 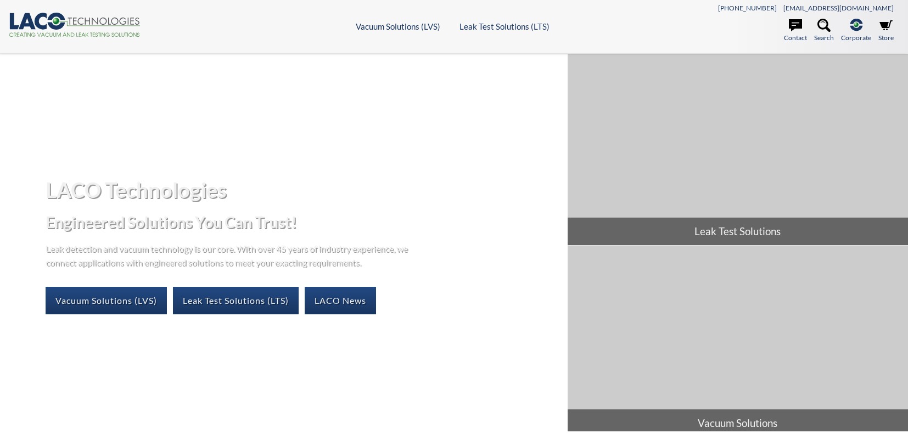 What do you see at coordinates (738, 149) in the screenshot?
I see `a: Leak Test Solutions` at bounding box center [738, 149].